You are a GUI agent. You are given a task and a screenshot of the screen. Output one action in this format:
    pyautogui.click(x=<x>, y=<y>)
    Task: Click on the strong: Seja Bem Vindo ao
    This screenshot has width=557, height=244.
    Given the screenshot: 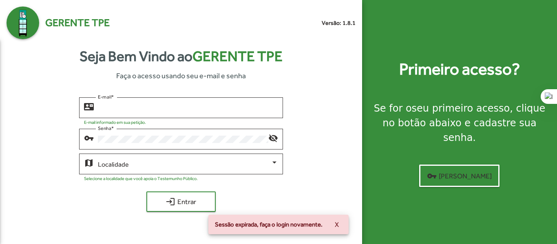 What is the action you would take?
    pyautogui.click(x=181, y=56)
    